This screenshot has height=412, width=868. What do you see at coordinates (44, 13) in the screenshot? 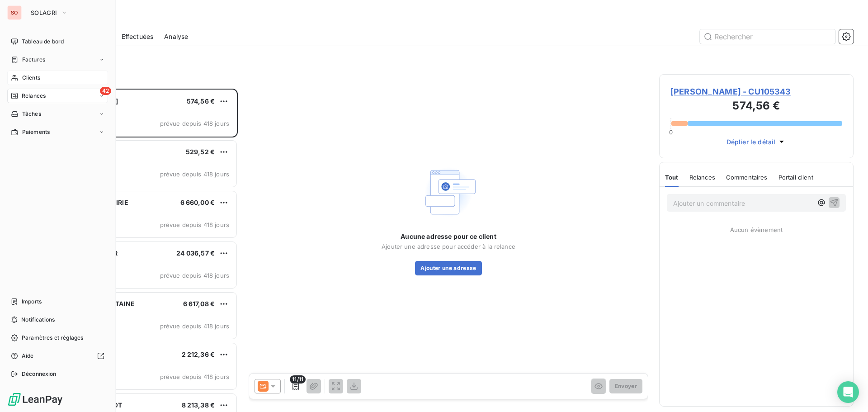
I see `span: SOLAGRI` at bounding box center [44, 13].